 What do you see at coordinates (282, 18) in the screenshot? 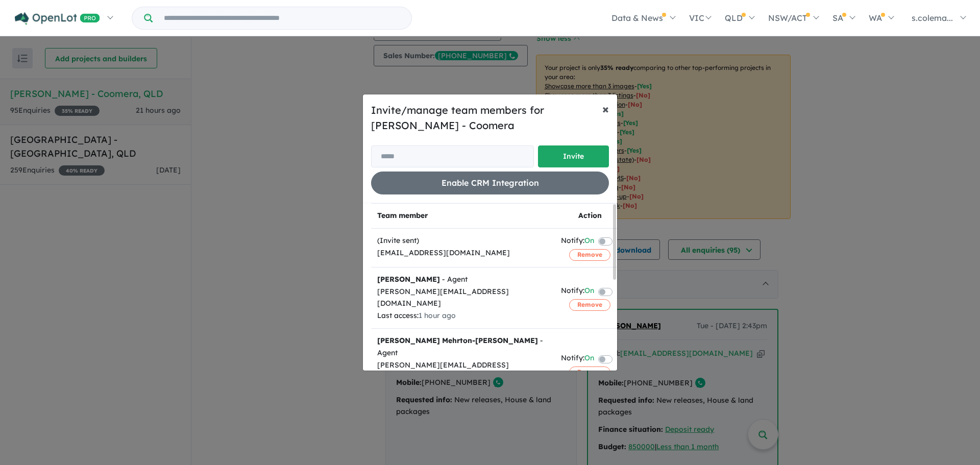
I see `input: Try estate name, suburb, builder or developer` at bounding box center [282, 18].